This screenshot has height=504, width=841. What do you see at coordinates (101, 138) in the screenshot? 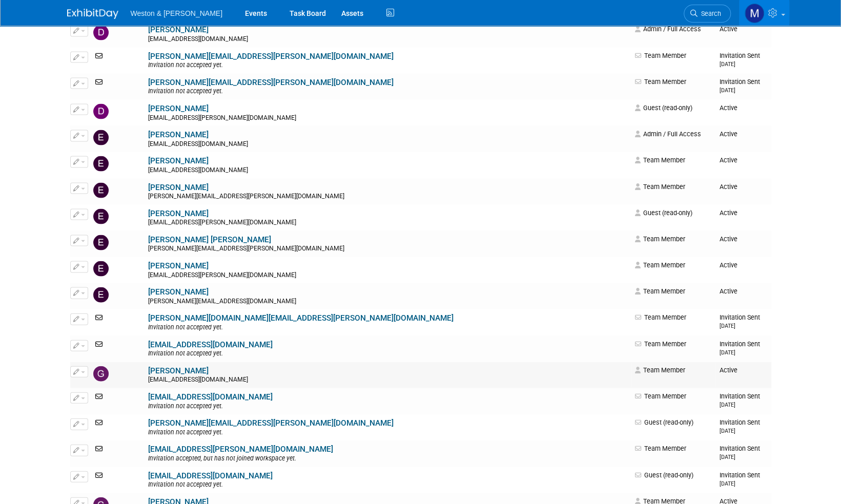
I see `img: Edyn Winter` at bounding box center [101, 138].